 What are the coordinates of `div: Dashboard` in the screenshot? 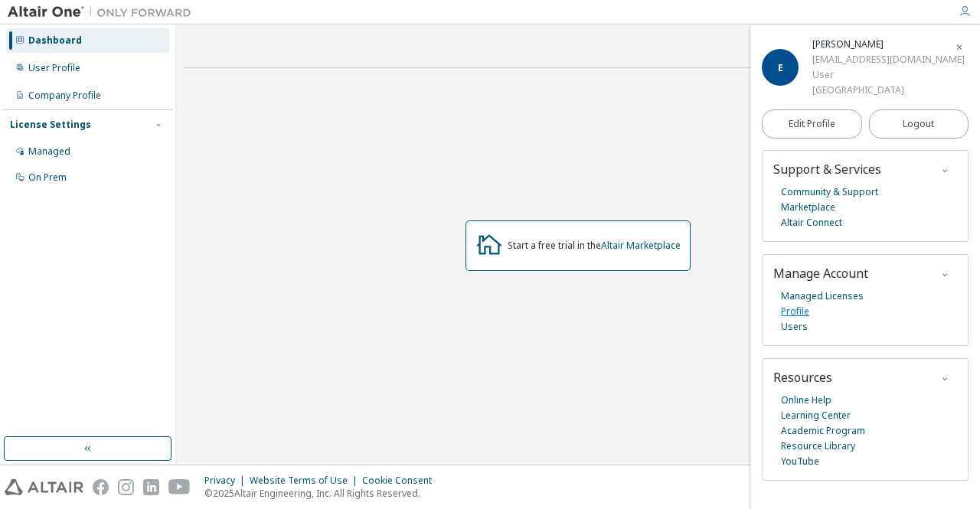 It's located at (56, 40).